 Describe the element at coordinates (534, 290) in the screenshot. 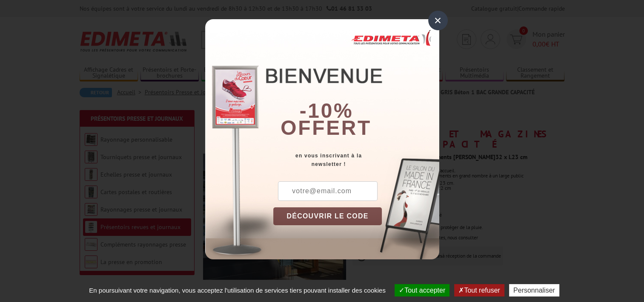

I see `button: Personnaliser (fenêtre modale)` at that location.